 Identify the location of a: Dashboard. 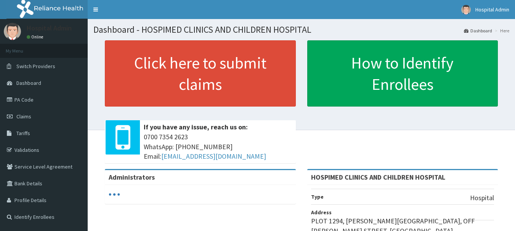
(478, 30).